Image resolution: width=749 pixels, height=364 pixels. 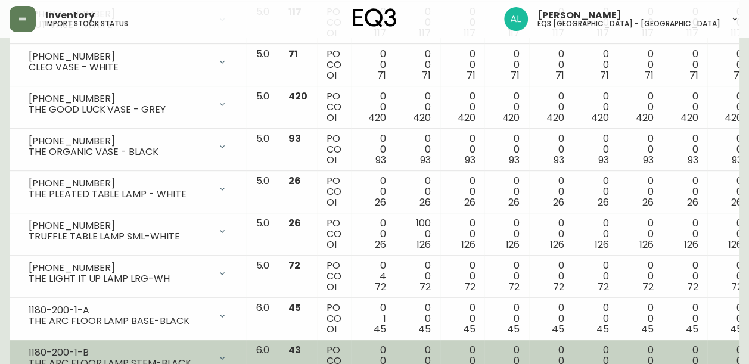 I want to click on span: OI, so click(x=331, y=75).